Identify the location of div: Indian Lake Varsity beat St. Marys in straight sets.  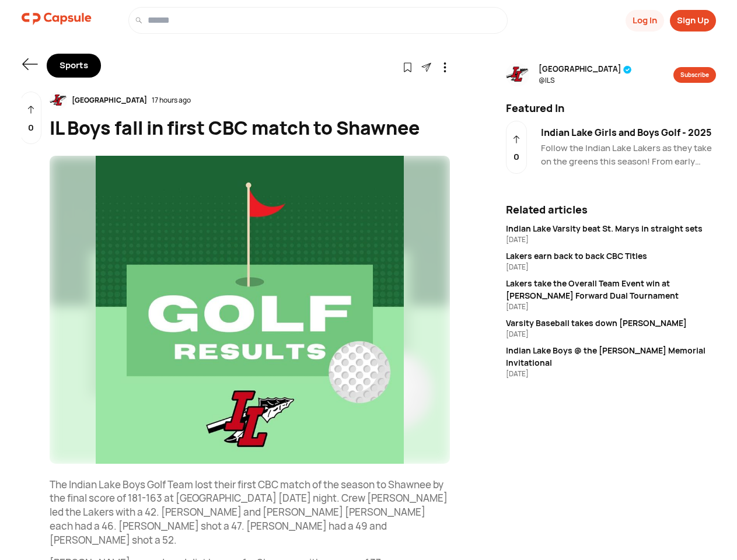
(611, 228).